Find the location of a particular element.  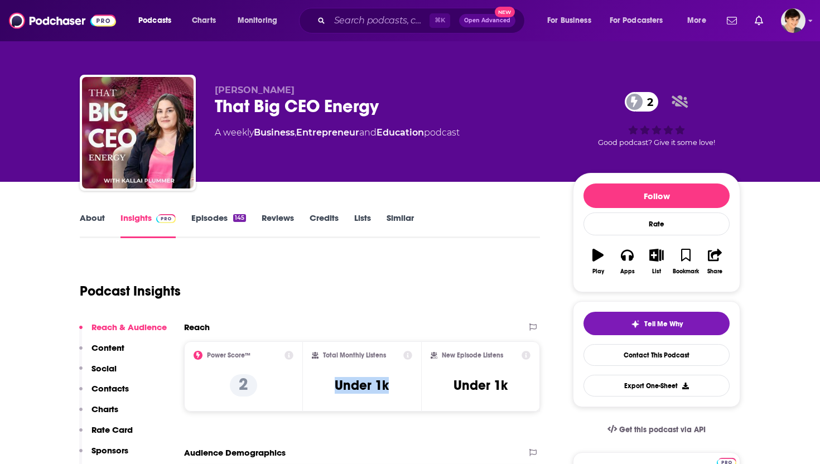

div: Bookmark is located at coordinates (686, 272).